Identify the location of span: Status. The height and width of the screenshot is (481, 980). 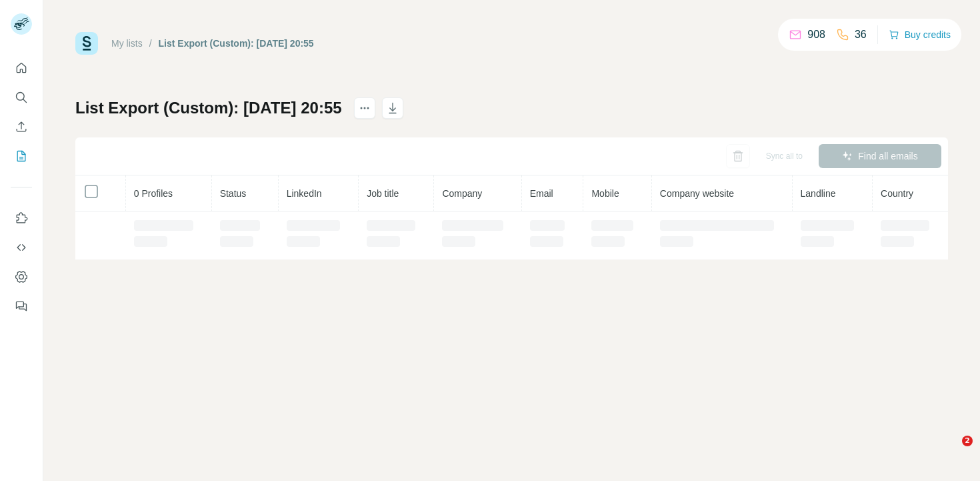
(233, 193).